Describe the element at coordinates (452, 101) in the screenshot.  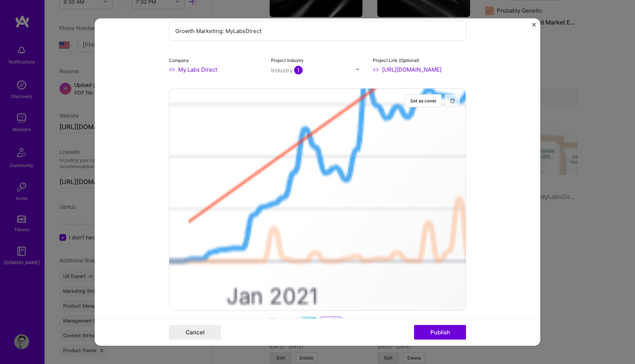
I see `img: Trash` at that location.